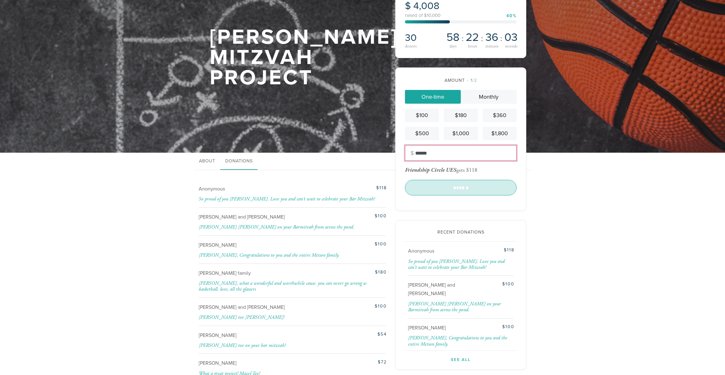 The width and height of the screenshot is (725, 375). Describe the element at coordinates (461, 80) in the screenshot. I see `div: Amount` at that location.